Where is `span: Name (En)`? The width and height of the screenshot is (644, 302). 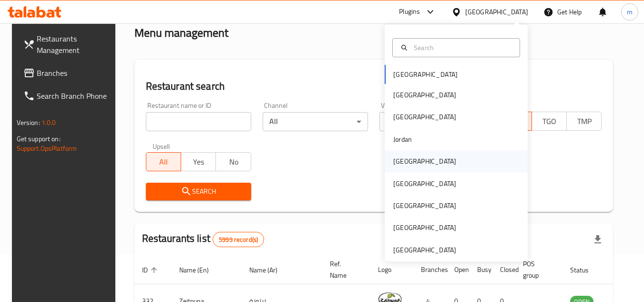
span: Name (En) is located at coordinates (200, 270).